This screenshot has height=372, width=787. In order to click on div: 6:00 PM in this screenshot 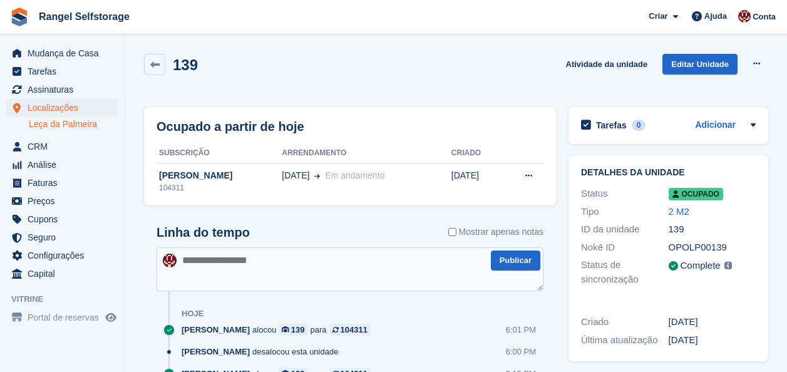, I will do `click(521, 351)`.